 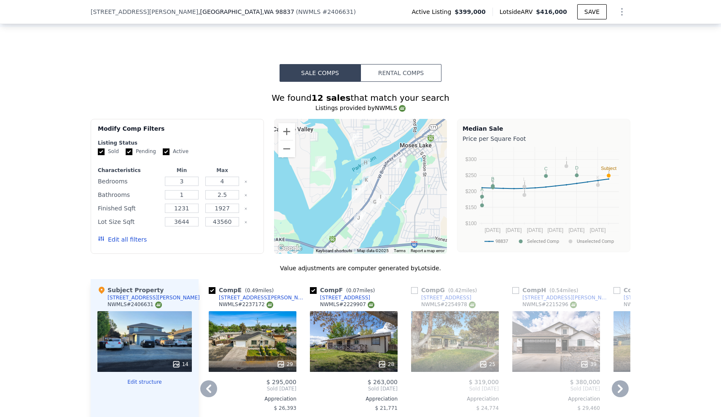 What do you see at coordinates (608, 168) in the screenshot?
I see `text: Subject` at bounding box center [608, 168].